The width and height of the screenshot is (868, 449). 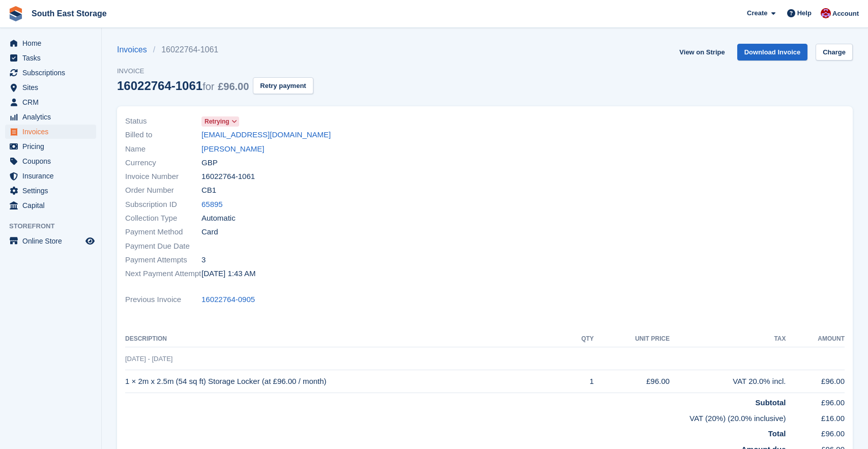 I want to click on span: Automatic, so click(x=218, y=218).